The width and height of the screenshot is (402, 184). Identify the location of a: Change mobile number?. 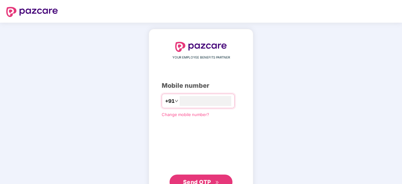
(185, 115).